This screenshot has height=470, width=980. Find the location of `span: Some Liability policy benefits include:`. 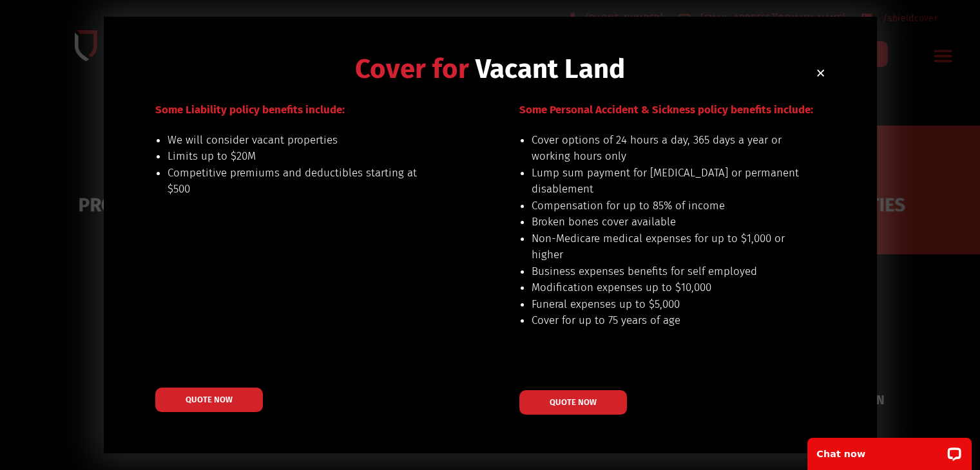

span: Some Liability policy benefits include: is located at coordinates (250, 109).